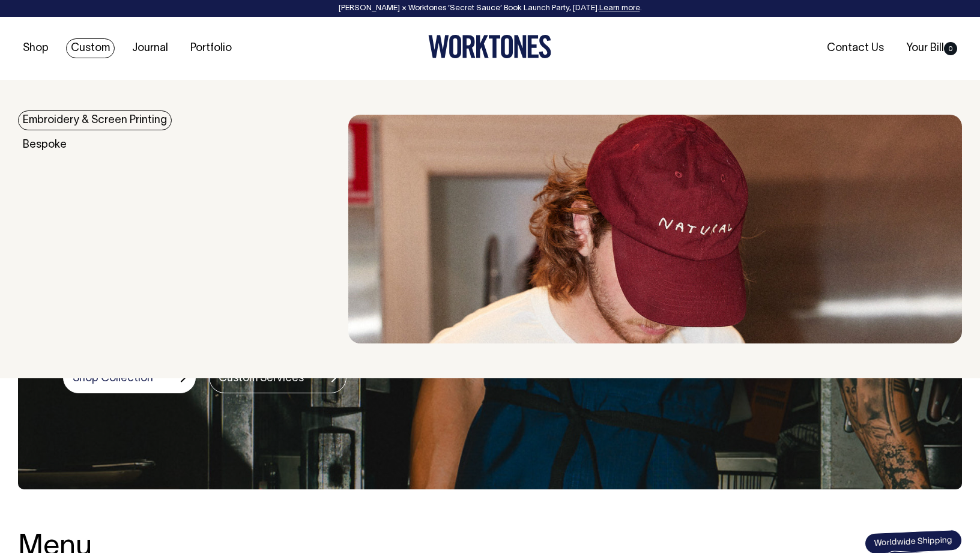  What do you see at coordinates (620, 9) in the screenshot?
I see `a: Learn more` at bounding box center [620, 9].